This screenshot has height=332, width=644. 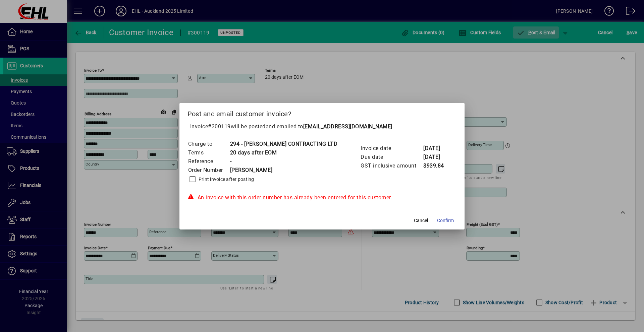 What do you see at coordinates (208, 144) in the screenshot?
I see `td: Charge to` at bounding box center [208, 144].